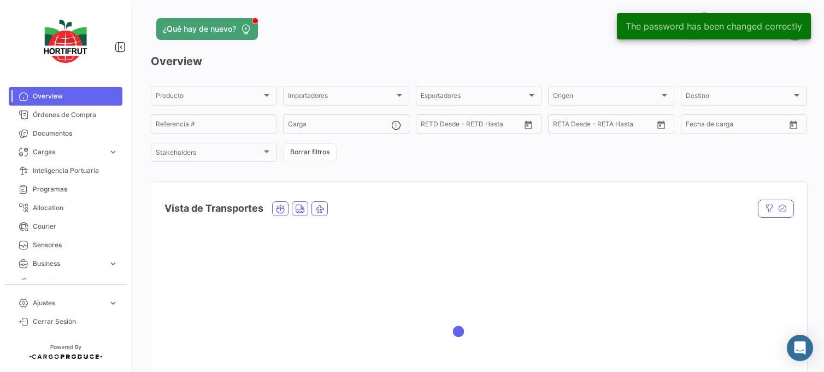 This screenshot has width=824, height=372. Describe the element at coordinates (479, 61) in the screenshot. I see `h3: Overview` at that location.